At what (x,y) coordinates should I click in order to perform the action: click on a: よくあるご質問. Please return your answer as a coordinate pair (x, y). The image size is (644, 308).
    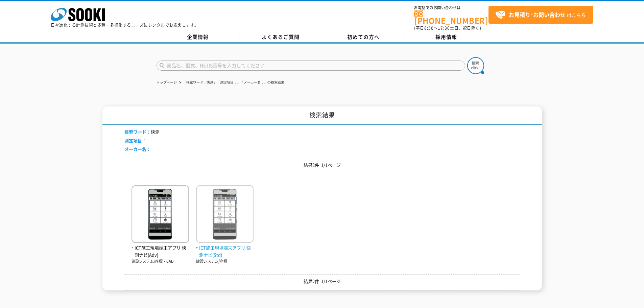
    Looking at the image, I should click on (281, 37).